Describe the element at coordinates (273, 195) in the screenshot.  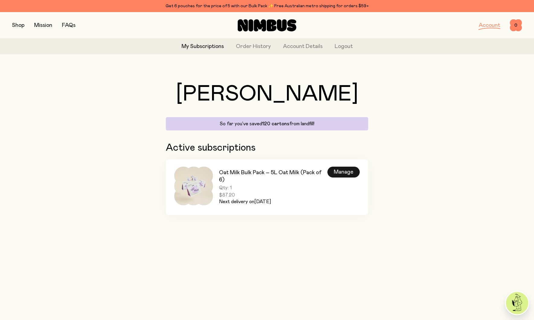
I see `span: $87.20` at that location.